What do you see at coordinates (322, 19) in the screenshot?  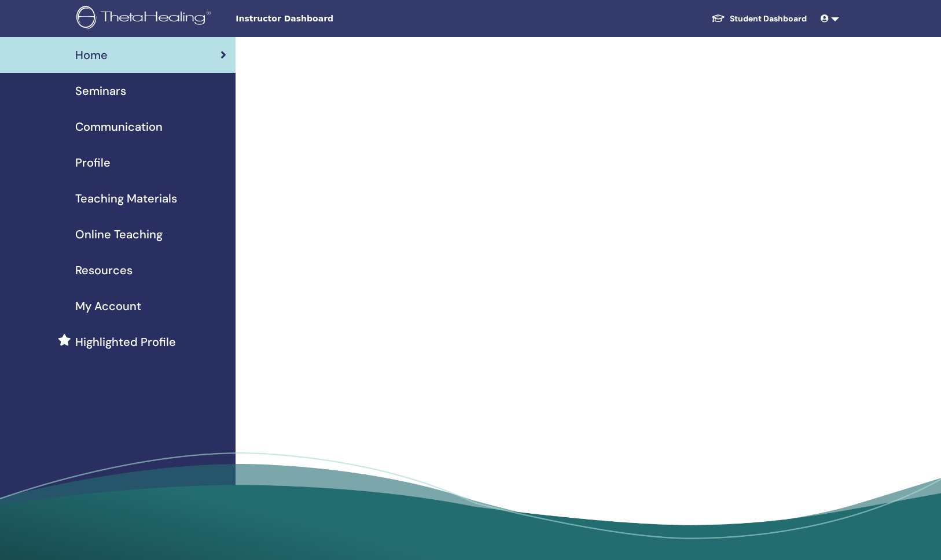 I see `span: Instructor Dashboard` at bounding box center [322, 19].